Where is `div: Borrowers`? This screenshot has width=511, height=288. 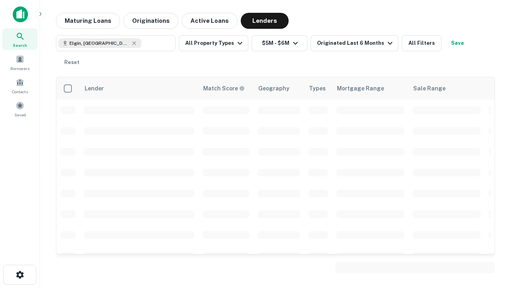 div: Borrowers is located at coordinates (20, 62).